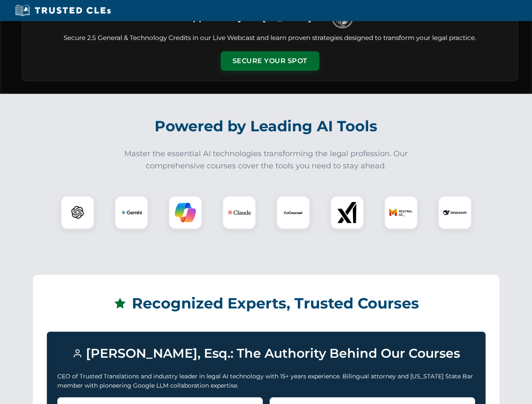  What do you see at coordinates (401, 213) in the screenshot?
I see `div: Mistral AI` at bounding box center [401, 213].